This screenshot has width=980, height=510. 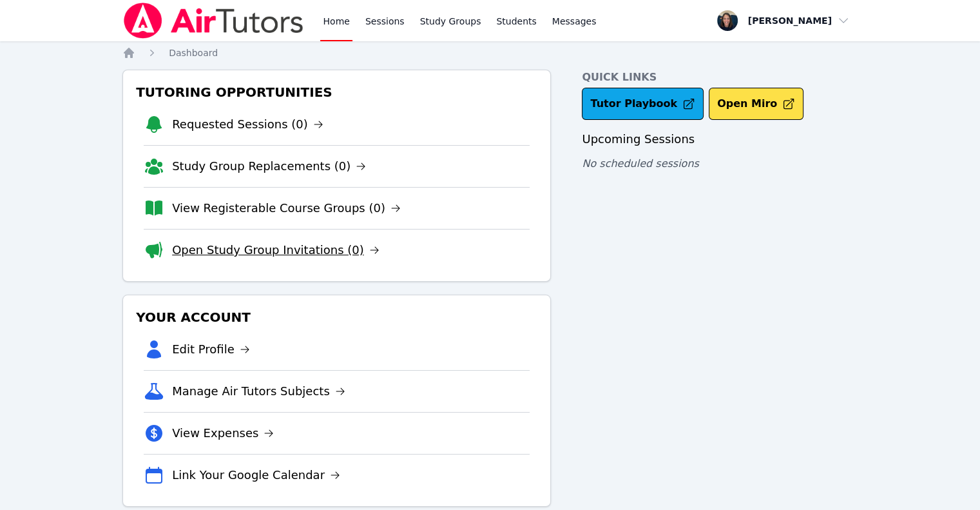 What do you see at coordinates (642, 104) in the screenshot?
I see `a: Tutor Playbook` at bounding box center [642, 104].